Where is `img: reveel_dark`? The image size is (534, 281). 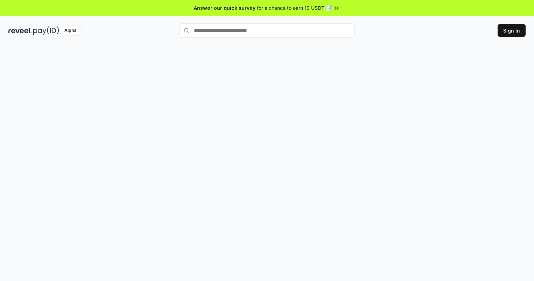 img: reveel_dark is located at coordinates (20, 30).